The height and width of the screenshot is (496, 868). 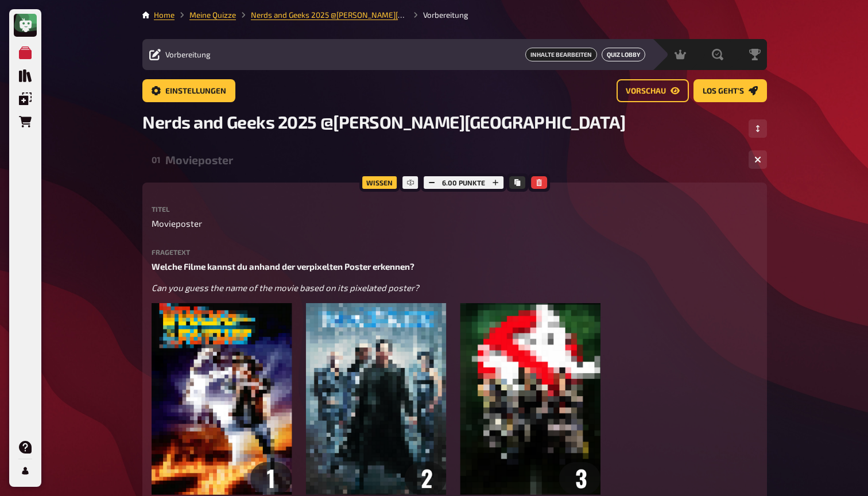 What do you see at coordinates (213, 15) in the screenshot?
I see `a: Meine Quizze` at bounding box center [213, 15].